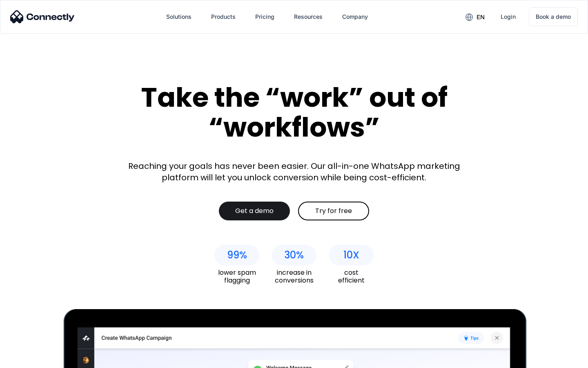 Image resolution: width=588 pixels, height=368 pixels. What do you see at coordinates (294, 255) in the screenshot?
I see `div: 30%` at bounding box center [294, 255].